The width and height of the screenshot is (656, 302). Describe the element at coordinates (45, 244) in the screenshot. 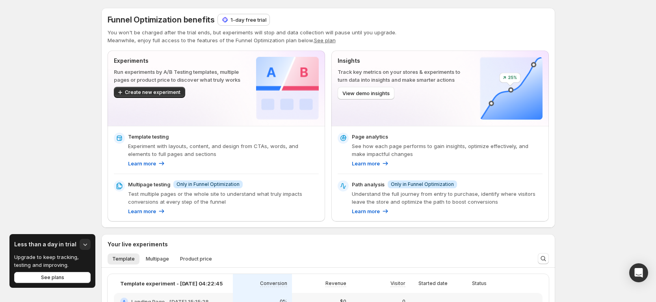

I see `h3: Less than a day in trial` at that location.